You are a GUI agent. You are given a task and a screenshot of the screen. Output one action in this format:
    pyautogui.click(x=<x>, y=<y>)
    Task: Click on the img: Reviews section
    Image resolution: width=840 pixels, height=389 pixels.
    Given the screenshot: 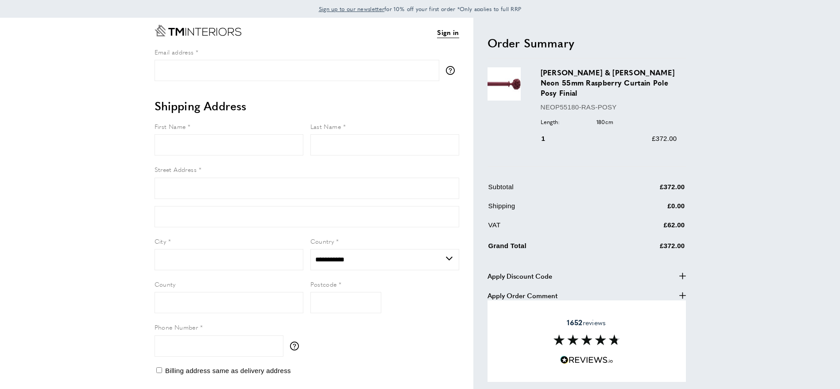 What is the action you would take?
    pyautogui.click(x=587, y=340)
    